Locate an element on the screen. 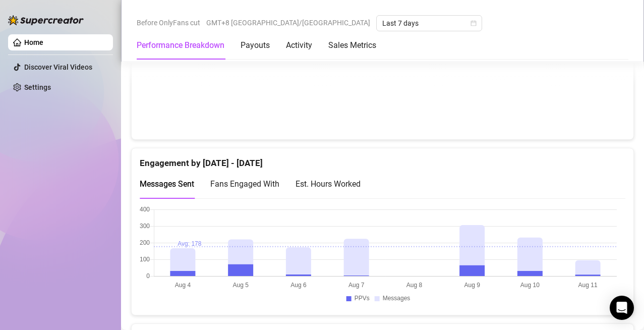 The image size is (644, 330). span: calendar is located at coordinates (473, 23).